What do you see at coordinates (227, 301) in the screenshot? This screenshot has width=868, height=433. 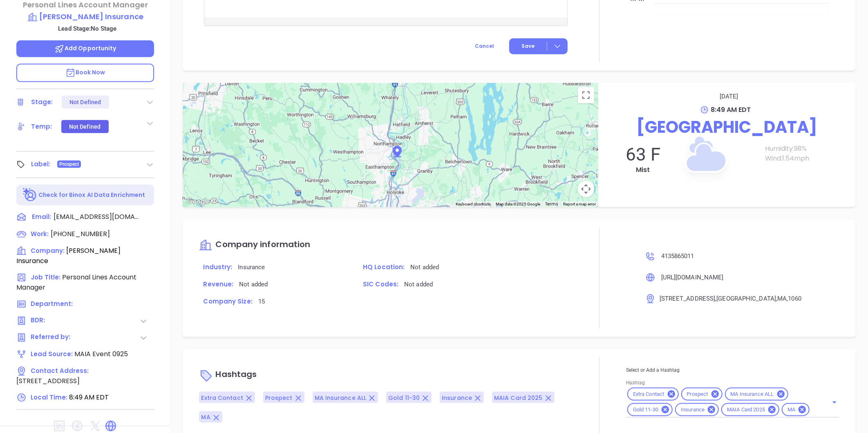 I see `span: Company Size:` at bounding box center [227, 301].